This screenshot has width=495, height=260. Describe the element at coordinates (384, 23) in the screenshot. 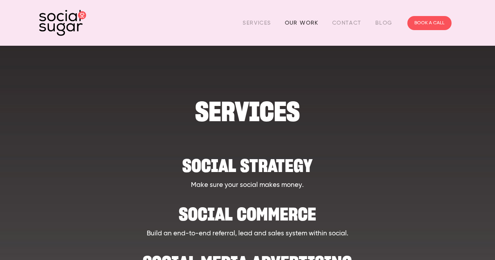

I see `a: Blog` at that location.